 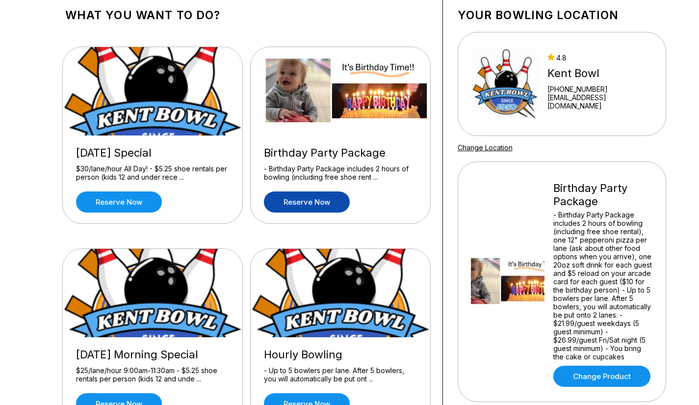 What do you see at coordinates (153, 293) in the screenshot?
I see `img: Sunday Morning Special` at bounding box center [153, 293].